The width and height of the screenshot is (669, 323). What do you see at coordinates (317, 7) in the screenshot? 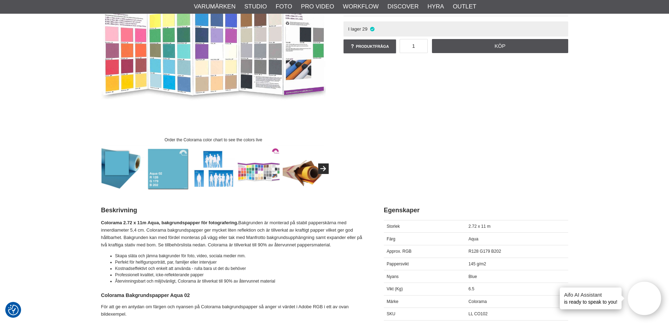
I see `a: Pro Video` at bounding box center [317, 7].